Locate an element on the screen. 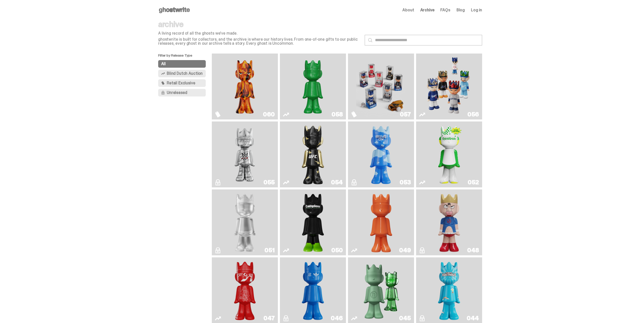 The width and height of the screenshot is (644, 323). div: 046 is located at coordinates (337, 319).